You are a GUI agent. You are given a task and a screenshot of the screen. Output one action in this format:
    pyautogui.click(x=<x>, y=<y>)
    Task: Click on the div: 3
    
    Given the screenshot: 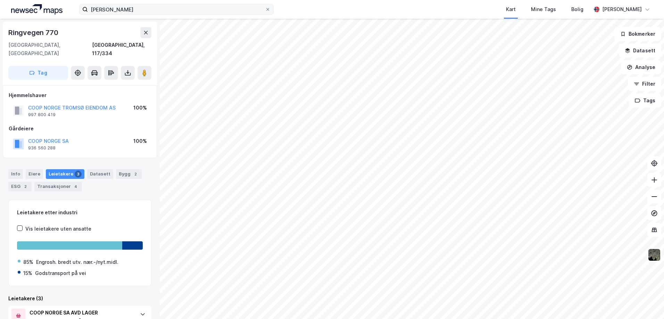 What is the action you would take?
    pyautogui.click(x=78, y=174)
    